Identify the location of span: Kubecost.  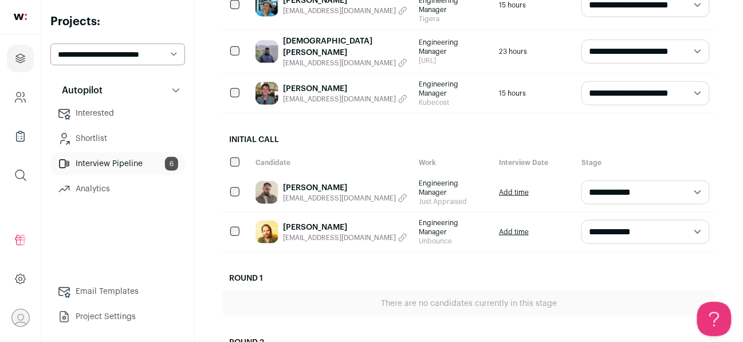
(453, 102).